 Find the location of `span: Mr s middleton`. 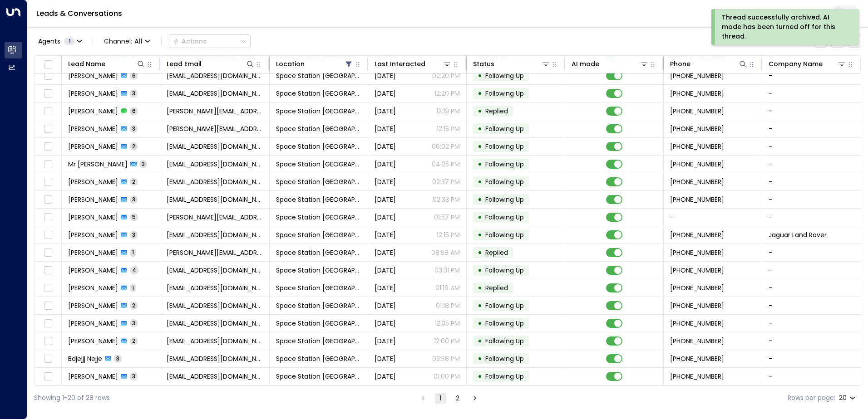

span: Mr s middleton is located at coordinates (97, 164).